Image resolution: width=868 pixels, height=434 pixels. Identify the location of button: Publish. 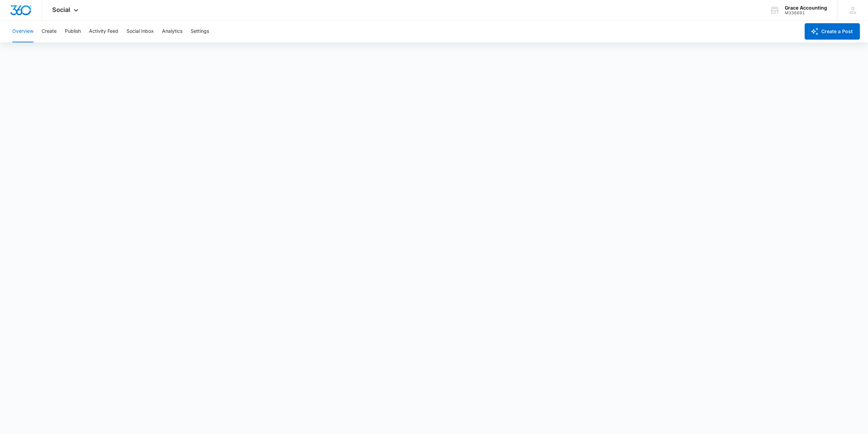
(73, 32).